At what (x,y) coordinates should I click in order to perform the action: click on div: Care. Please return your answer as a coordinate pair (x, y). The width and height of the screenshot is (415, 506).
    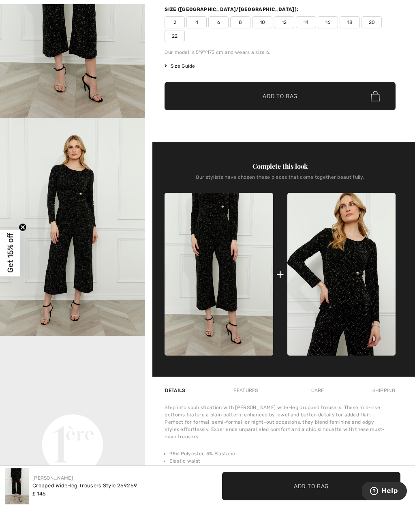
    Looking at the image, I should click on (318, 391).